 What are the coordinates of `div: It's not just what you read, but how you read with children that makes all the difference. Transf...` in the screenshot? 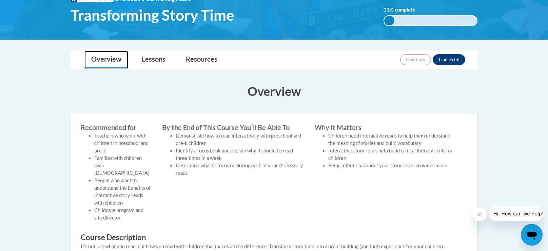 It's located at (274, 247).